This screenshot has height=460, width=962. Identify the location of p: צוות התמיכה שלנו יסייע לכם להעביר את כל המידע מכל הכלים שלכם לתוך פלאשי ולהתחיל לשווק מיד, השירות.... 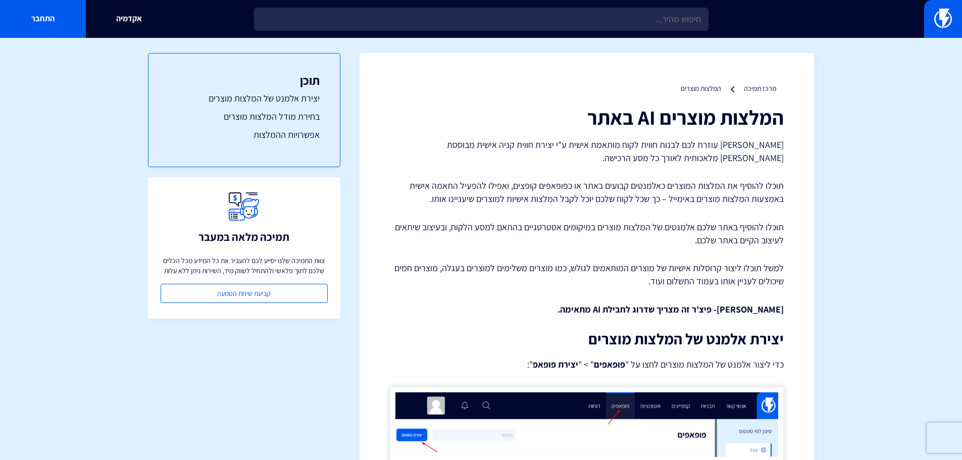
(244, 266).